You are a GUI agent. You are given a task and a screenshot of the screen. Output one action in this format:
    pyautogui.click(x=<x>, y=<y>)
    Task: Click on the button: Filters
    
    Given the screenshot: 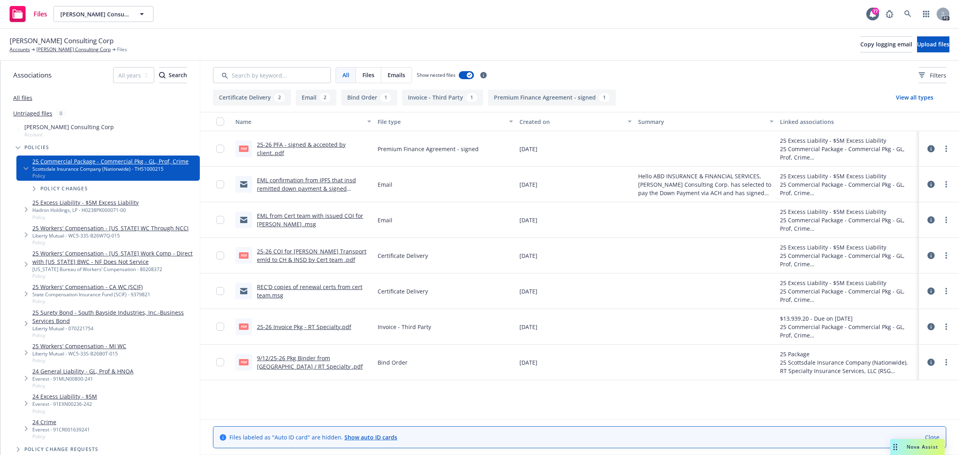 What is the action you would take?
    pyautogui.click(x=932, y=75)
    